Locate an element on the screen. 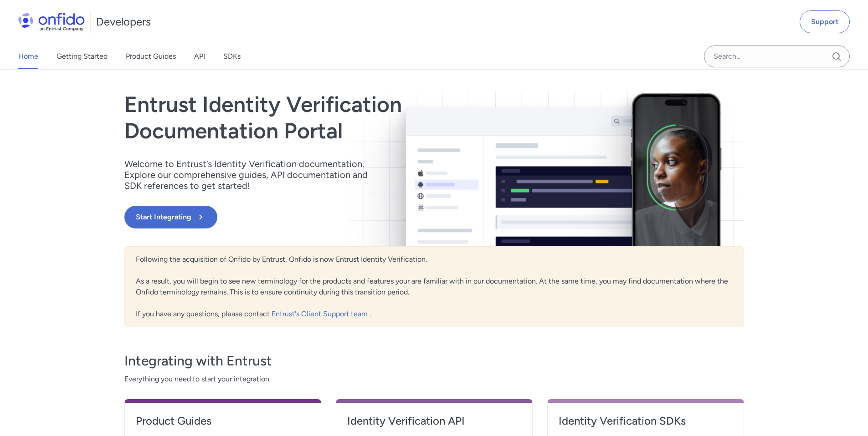  a: Home is located at coordinates (28, 57).